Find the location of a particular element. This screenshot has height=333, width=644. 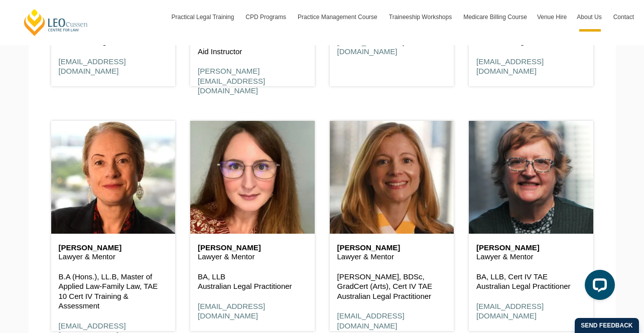

button: Open LiveChat chat widget is located at coordinates (23, 19).